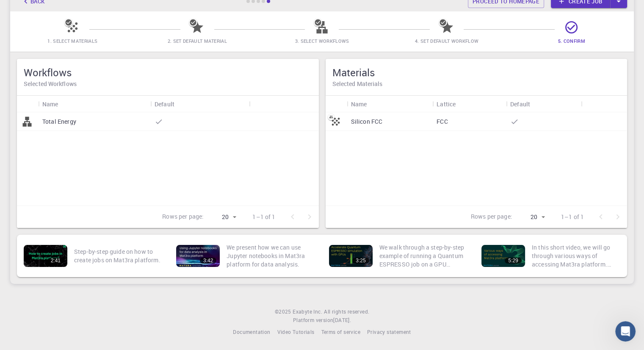 This screenshot has width=644, height=350. I want to click on a: Terms of service, so click(341, 332).